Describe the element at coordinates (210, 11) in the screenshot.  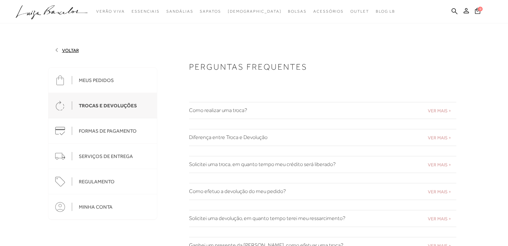
I see `span: Sapatos` at that location.